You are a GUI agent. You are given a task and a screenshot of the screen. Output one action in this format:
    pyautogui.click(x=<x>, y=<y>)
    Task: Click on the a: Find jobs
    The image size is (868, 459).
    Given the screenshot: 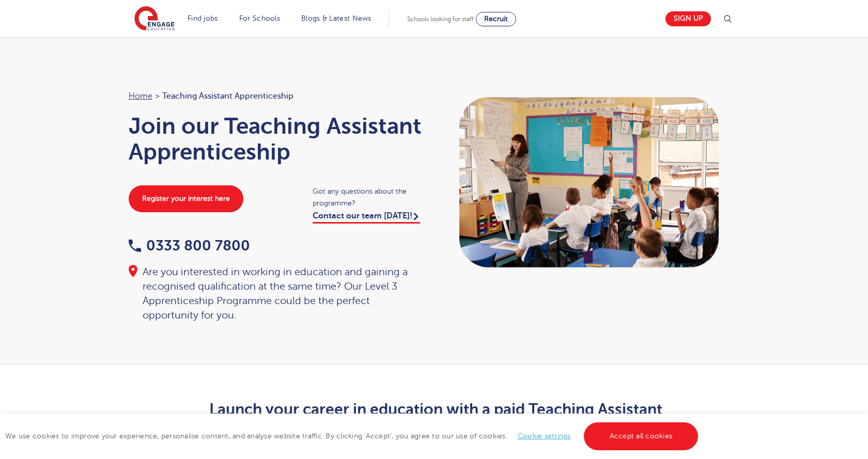 What is the action you would take?
    pyautogui.click(x=203, y=18)
    